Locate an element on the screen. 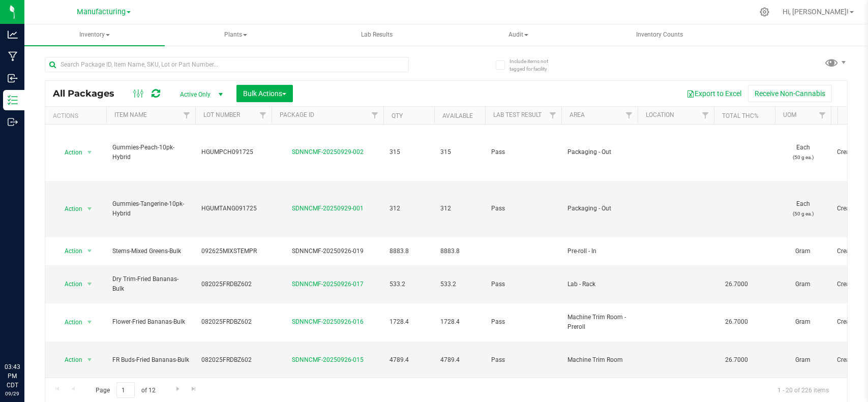  span: Pre-roll - In is located at coordinates (600, 251).